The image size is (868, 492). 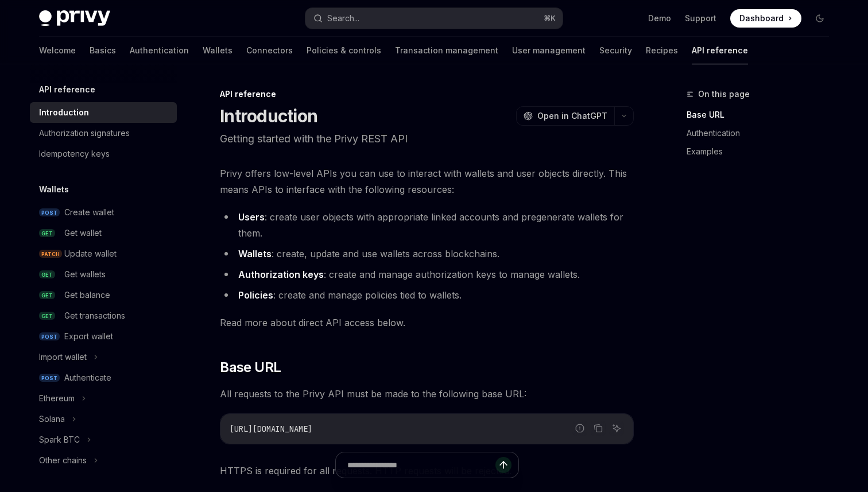 What do you see at coordinates (89, 212) in the screenshot?
I see `div: Create wallet` at bounding box center [89, 212].